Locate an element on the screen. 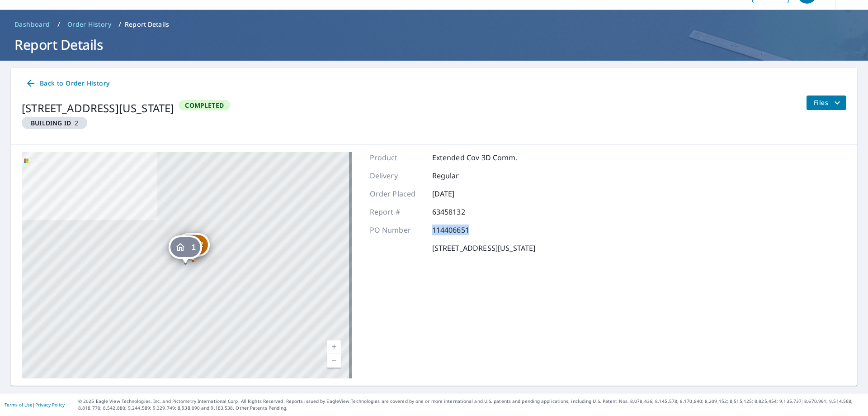 The image size is (868, 416). span: Dashboard is located at coordinates (32, 24).